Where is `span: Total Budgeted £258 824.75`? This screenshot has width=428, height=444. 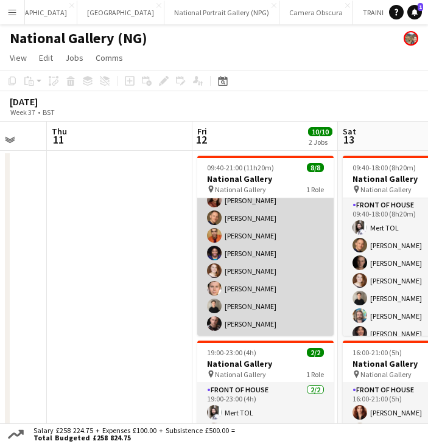
span: Total Budgeted £258 824.75 is located at coordinates (134, 438).